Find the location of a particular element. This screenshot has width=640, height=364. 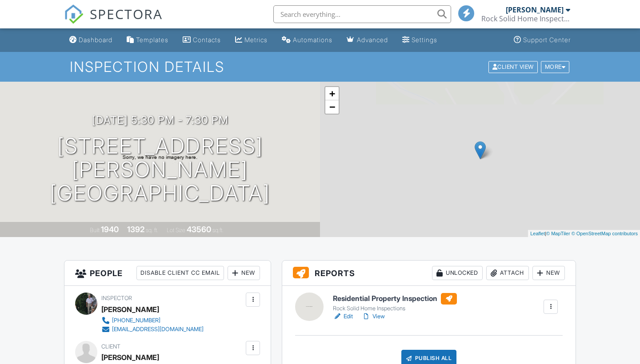

h6: Residential Property Inspection is located at coordinates (395, 299).